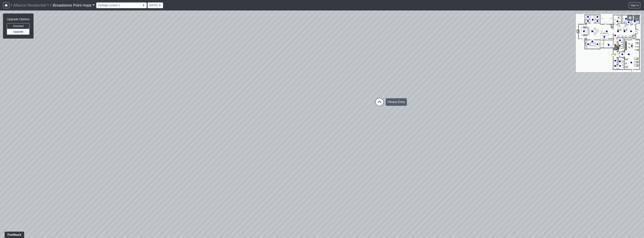 The height and width of the screenshot is (238, 644). Describe the element at coordinates (635, 5) in the screenshot. I see `button: Sign in` at that location.